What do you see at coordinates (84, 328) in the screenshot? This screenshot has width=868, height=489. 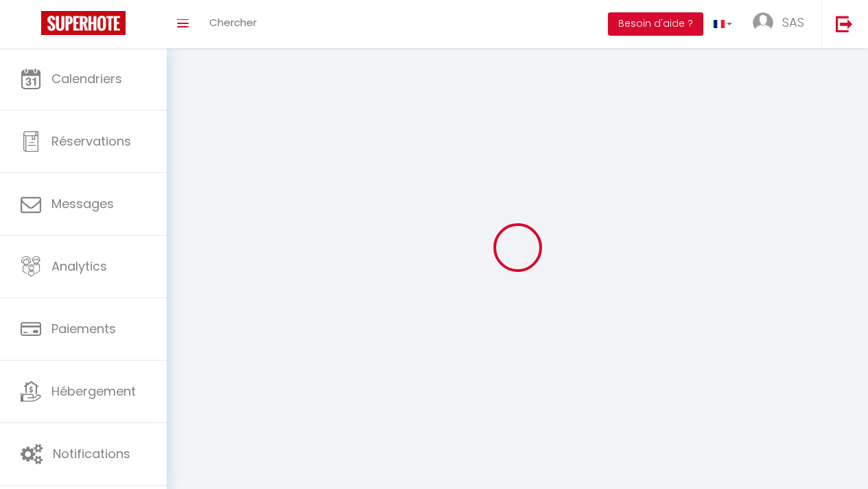 I see `span: Paiements` at bounding box center [84, 328].